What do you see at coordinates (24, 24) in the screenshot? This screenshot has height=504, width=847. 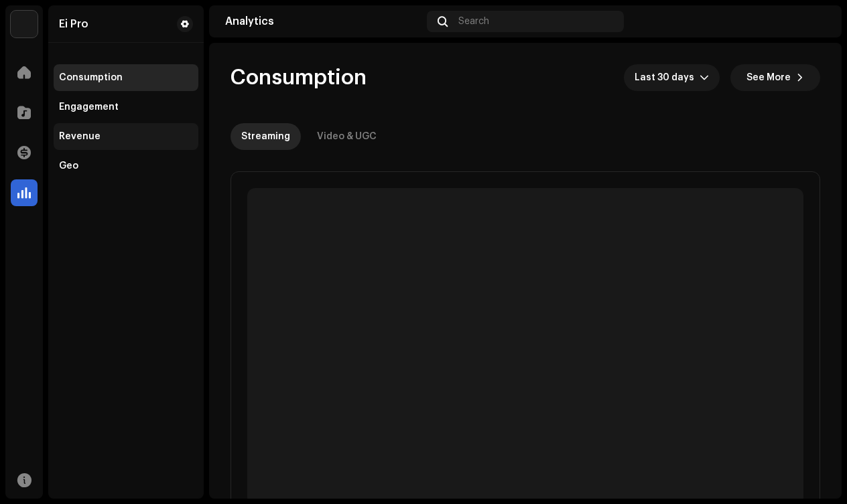 I see `img: de0d2825-999c-4937-b35a-9adca56ee094` at bounding box center [24, 24].